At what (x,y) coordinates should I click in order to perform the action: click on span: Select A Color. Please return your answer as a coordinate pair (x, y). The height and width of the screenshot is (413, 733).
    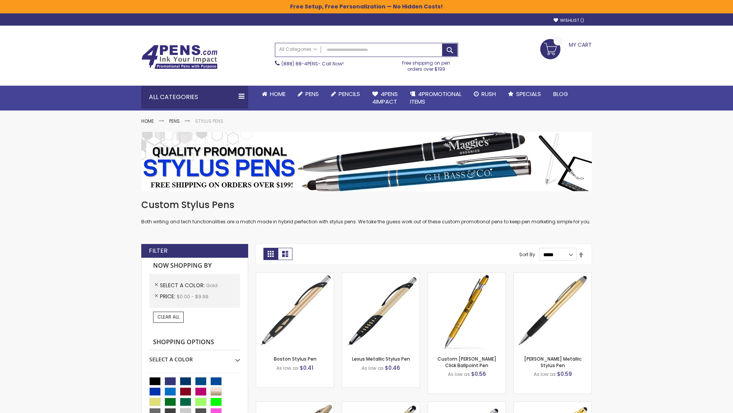
    Looking at the image, I should click on (183, 285).